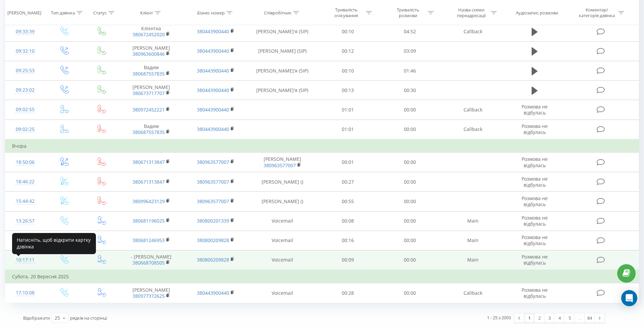  I want to click on a: 84, so click(590, 317).